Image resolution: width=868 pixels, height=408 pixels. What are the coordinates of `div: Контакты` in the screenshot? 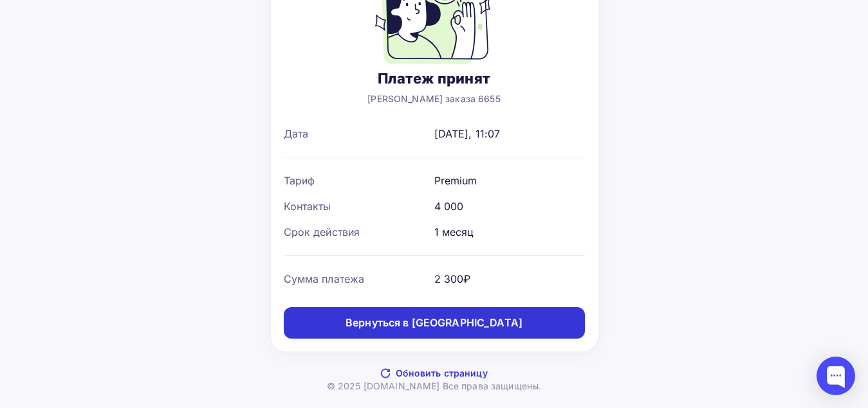 It's located at (359, 206).